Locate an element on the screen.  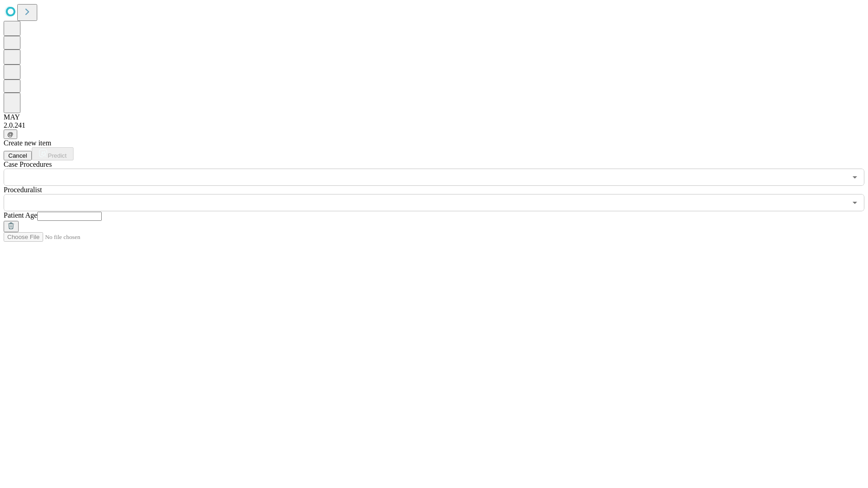
span: Patient Age is located at coordinates (21, 215).